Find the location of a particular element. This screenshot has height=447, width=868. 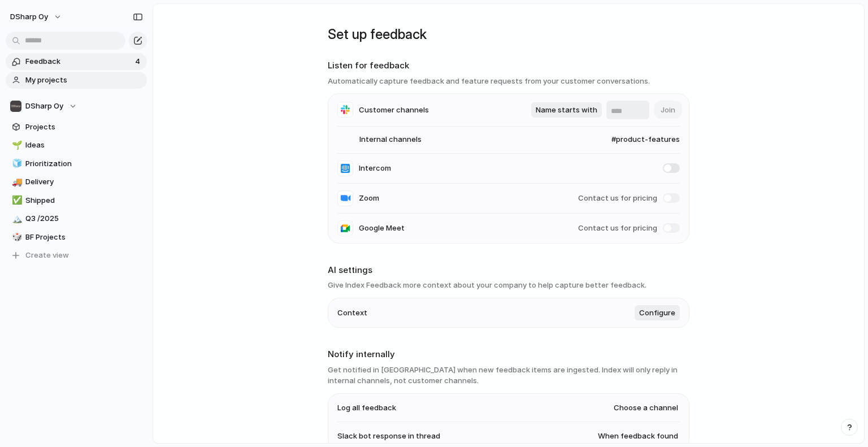

span: Prioritization is located at coordinates (84, 164).